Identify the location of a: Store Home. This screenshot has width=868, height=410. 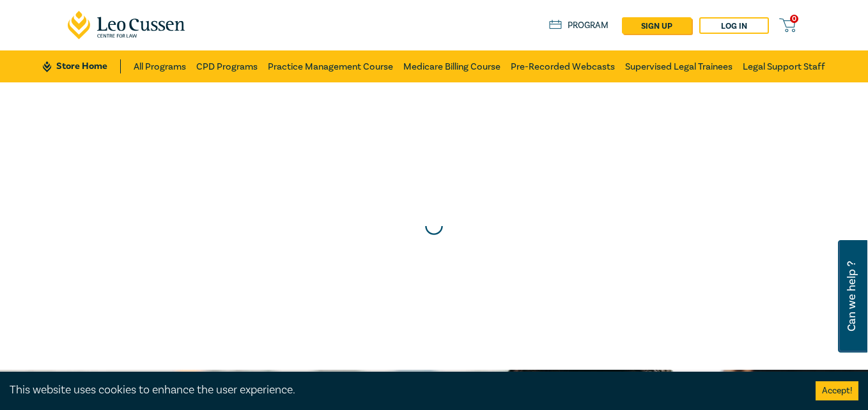
(81, 67).